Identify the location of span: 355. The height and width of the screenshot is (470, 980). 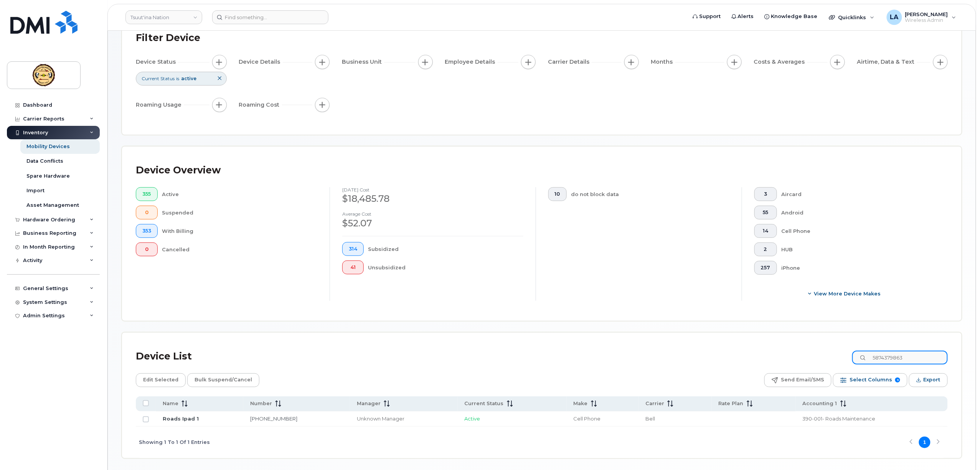
(147, 194).